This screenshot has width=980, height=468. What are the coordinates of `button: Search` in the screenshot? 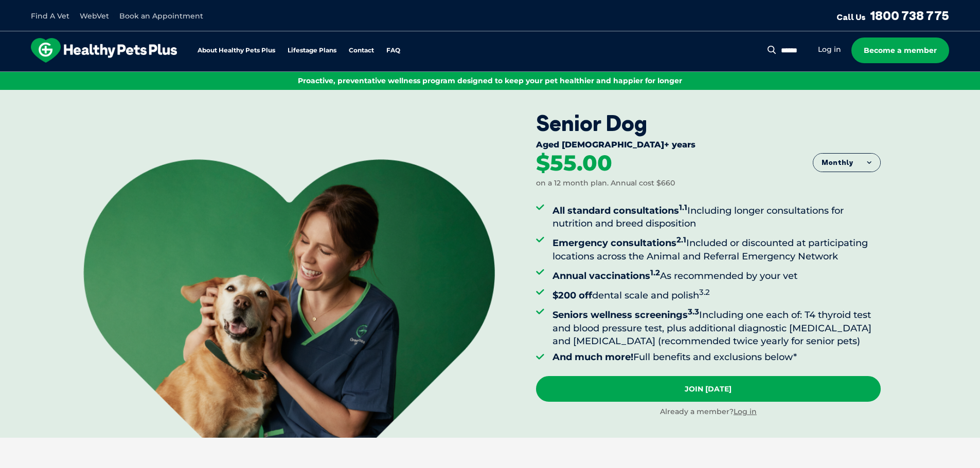 It's located at (772, 50).